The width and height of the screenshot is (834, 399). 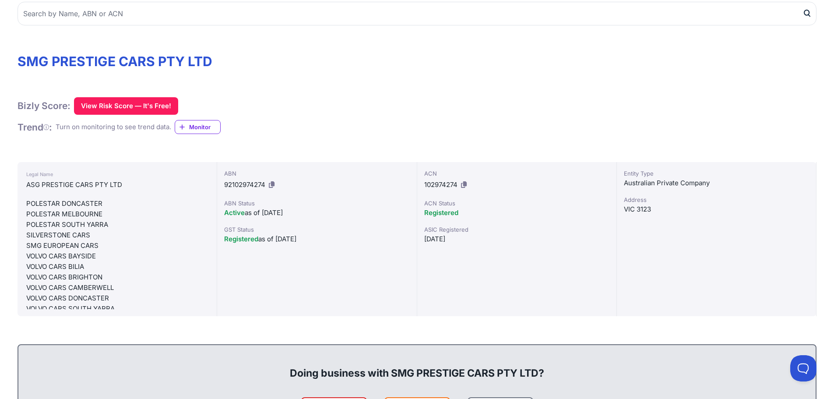 What do you see at coordinates (117, 224) in the screenshot?
I see `div: POLESTAR SOUTH YARRA` at bounding box center [117, 224].